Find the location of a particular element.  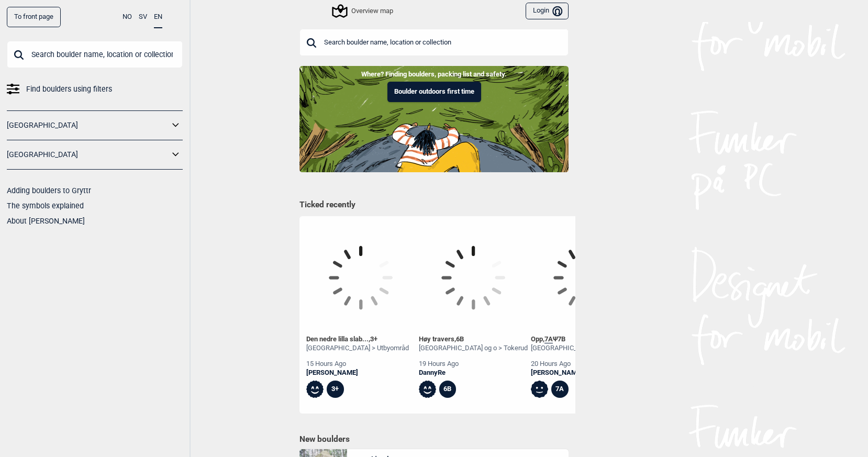

div: DannyRe is located at coordinates (473, 373).